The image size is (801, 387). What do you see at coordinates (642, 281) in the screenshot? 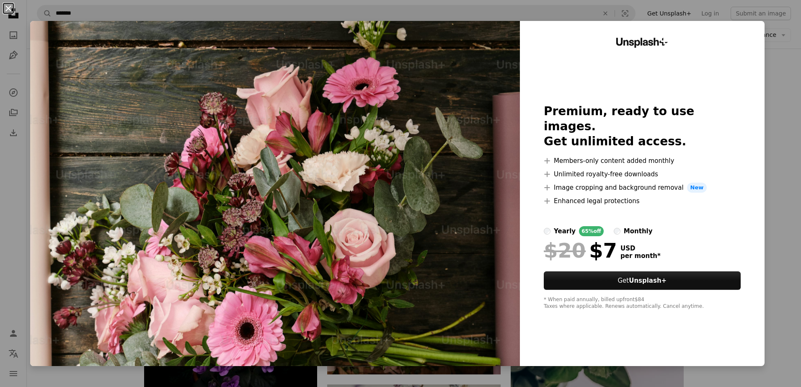
I see `button: GetUnsplash+` at bounding box center [642, 281].